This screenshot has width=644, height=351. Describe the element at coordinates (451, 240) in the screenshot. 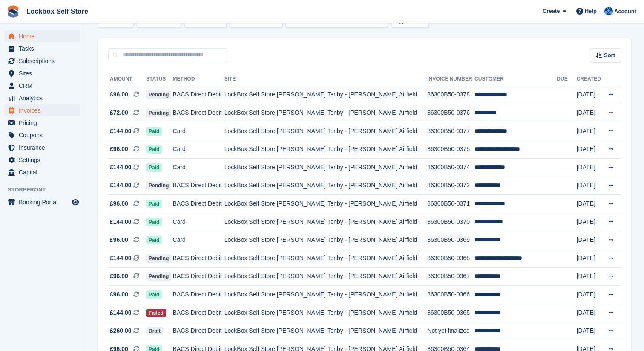

I see `td: 86300B50-0369` at that location.